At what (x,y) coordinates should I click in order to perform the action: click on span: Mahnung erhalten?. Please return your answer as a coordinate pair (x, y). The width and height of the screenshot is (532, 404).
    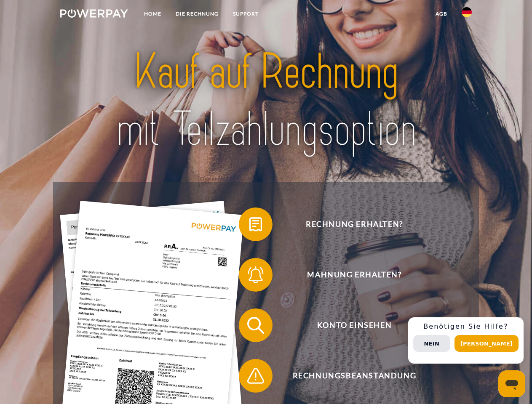
    Looking at the image, I should click on (354, 275).